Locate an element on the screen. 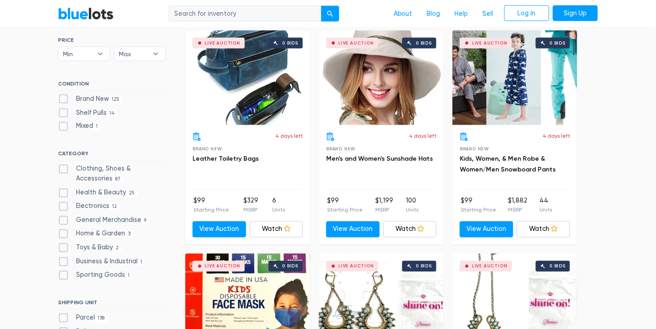 The image size is (656, 329). span: 125 is located at coordinates (116, 99).